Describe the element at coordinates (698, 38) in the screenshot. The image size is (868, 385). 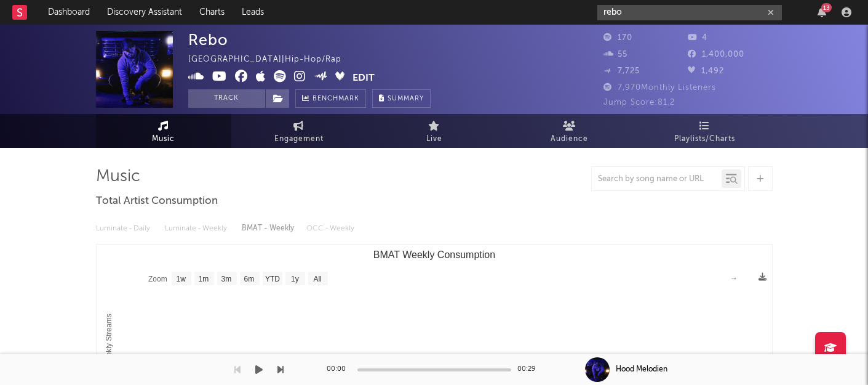
I see `span: 4` at that location.